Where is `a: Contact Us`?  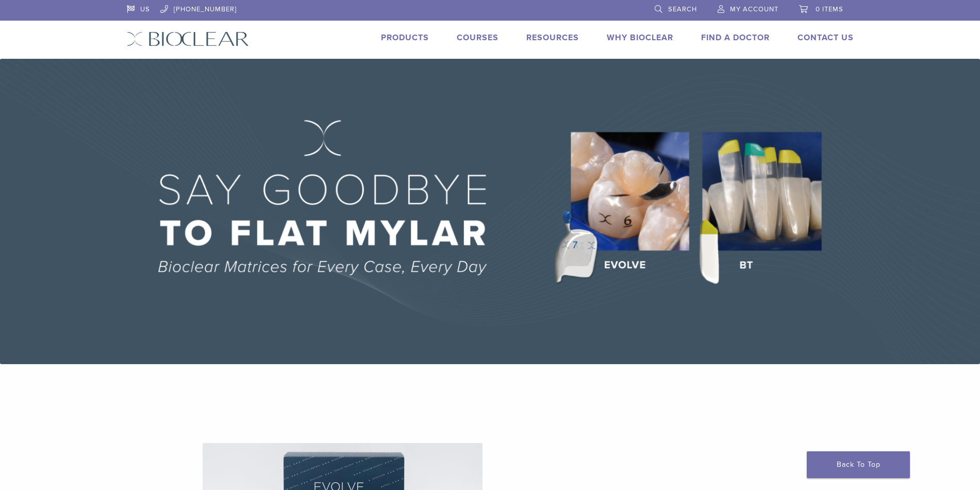 a: Contact Us is located at coordinates (825, 37).